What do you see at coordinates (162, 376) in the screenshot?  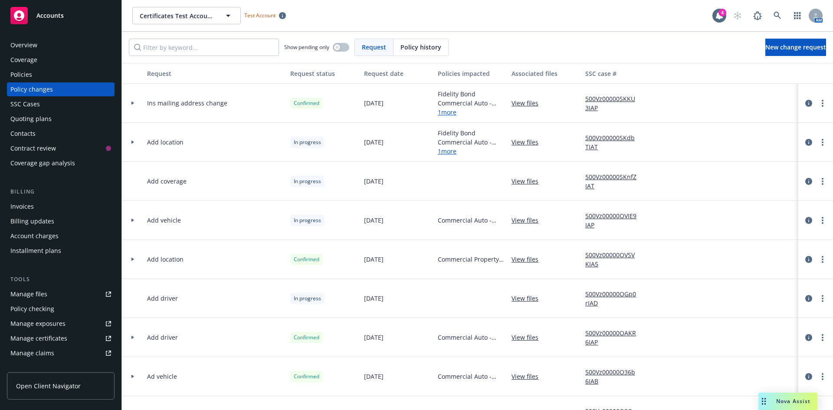 I see `span: Ad vehicle` at bounding box center [162, 376].